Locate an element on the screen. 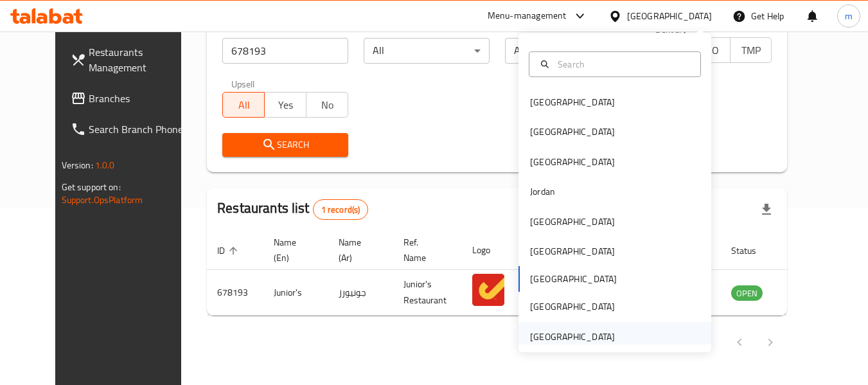 This screenshot has height=385, width=868. td: 678193 is located at coordinates (235, 292).